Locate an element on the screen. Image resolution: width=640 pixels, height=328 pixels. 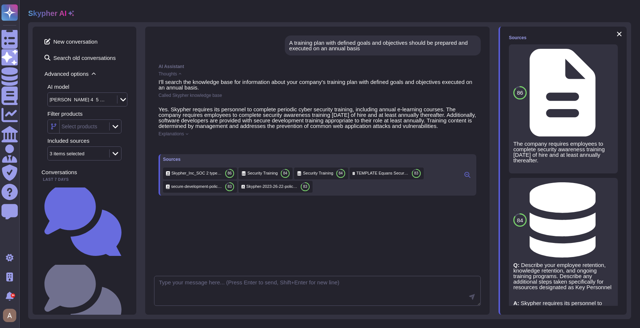
img: user is located at coordinates (10, 316).